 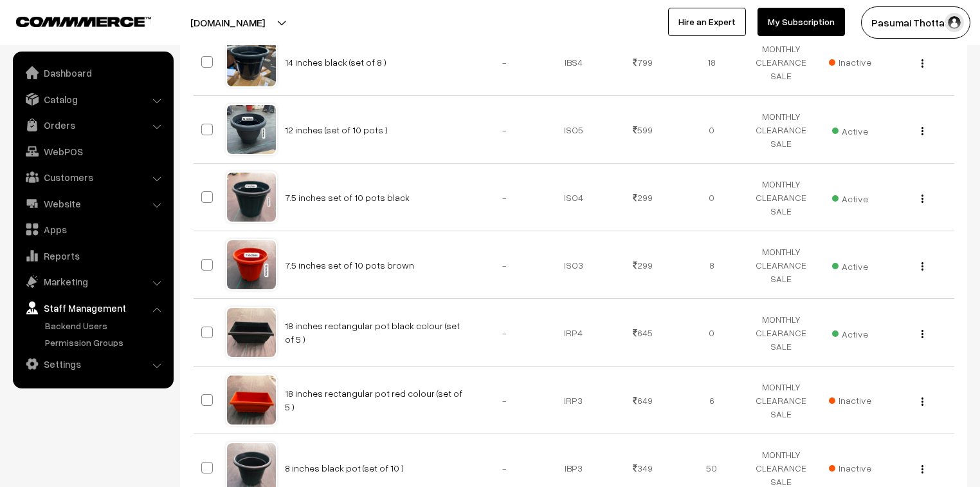 I want to click on td: ISO3, so click(x=574, y=265).